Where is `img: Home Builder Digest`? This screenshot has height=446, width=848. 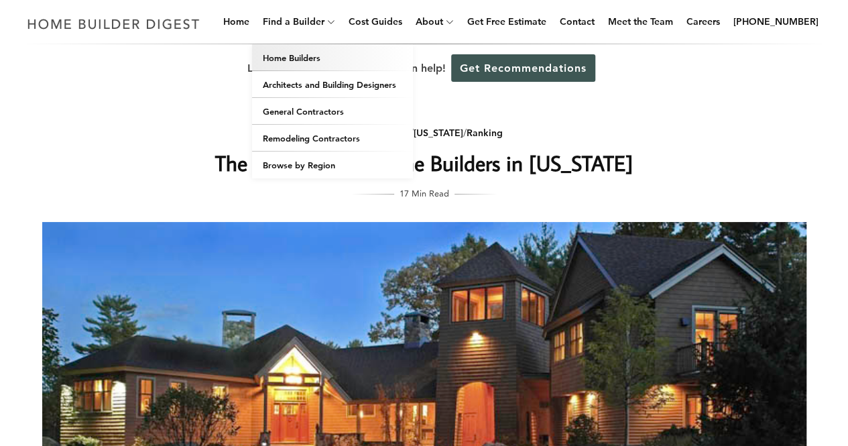 img: Home Builder Digest is located at coordinates (113, 23).